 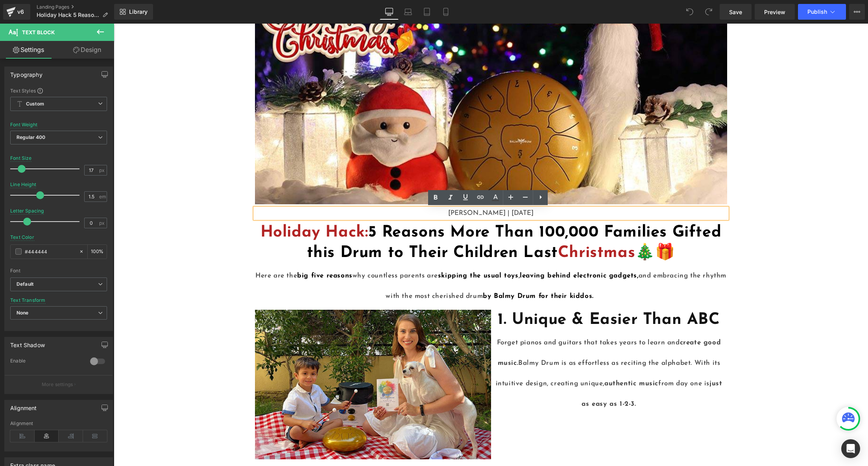 What do you see at coordinates (50, 251) in the screenshot?
I see `input: Color` at bounding box center [50, 251].